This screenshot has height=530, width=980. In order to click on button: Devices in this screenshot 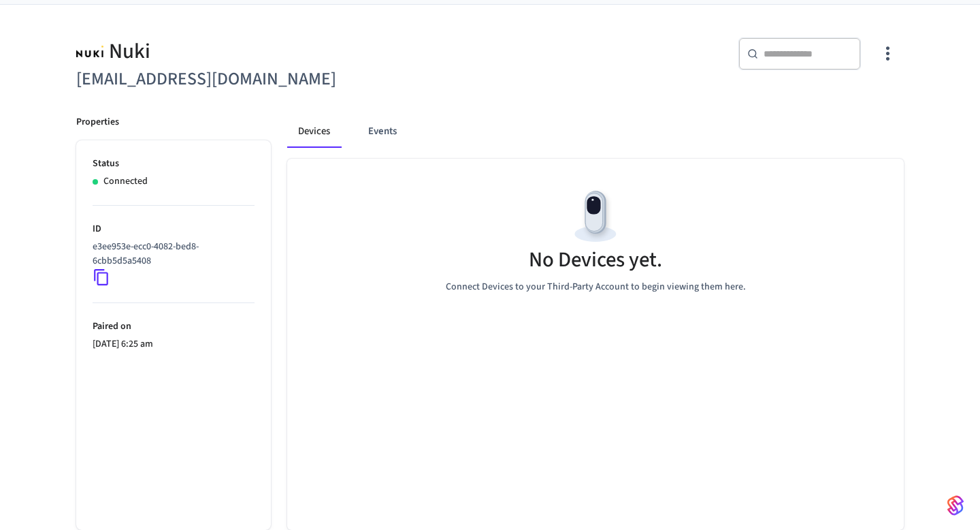, I will do `click(314, 131)`.